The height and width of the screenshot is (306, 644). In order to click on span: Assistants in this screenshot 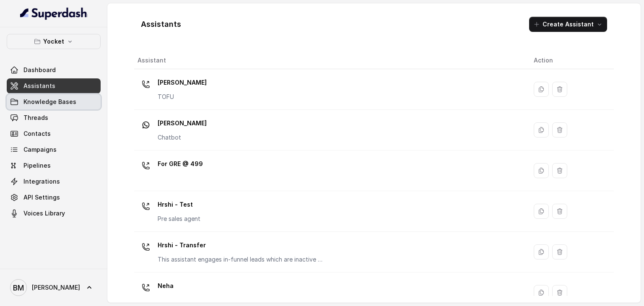, I will do `click(39, 86)`.